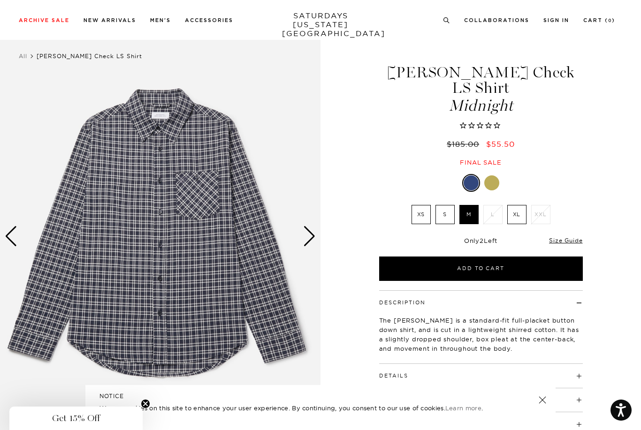  Describe the element at coordinates (76, 418) in the screenshot. I see `div: Get 15% OffClose teaser` at that location.